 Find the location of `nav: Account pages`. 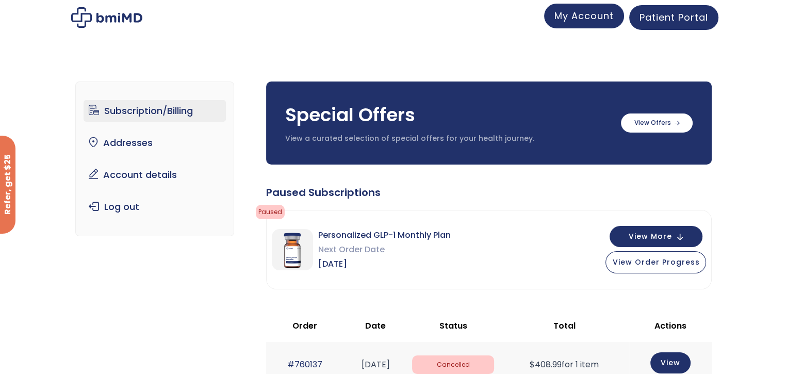

nav: Account pages is located at coordinates (155, 159).